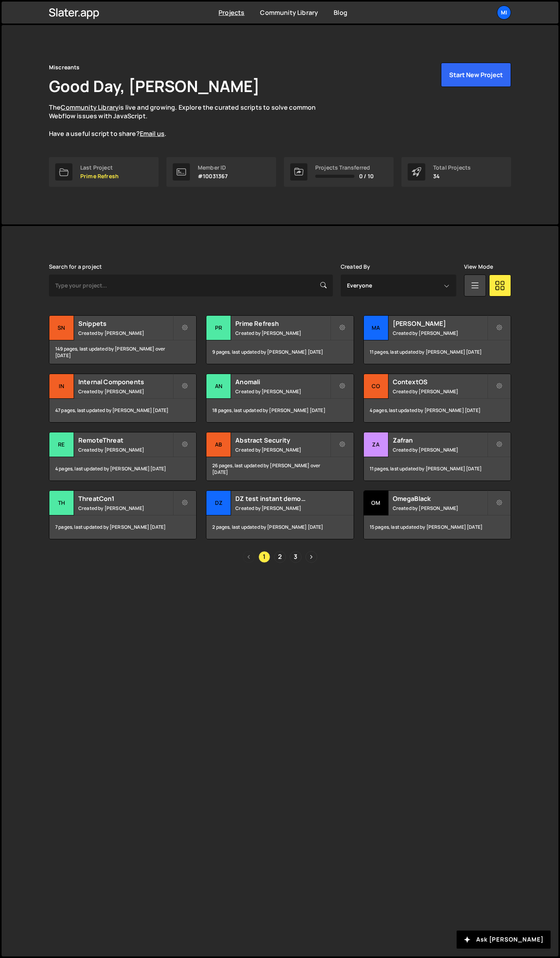  What do you see at coordinates (280, 557) in the screenshot?
I see `div: Pagination` at bounding box center [280, 557].